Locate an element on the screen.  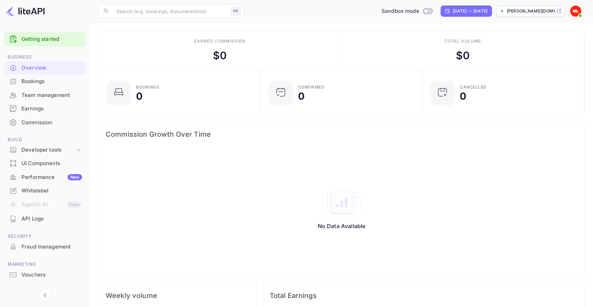
div: PerformanceNew is located at coordinates (45, 177).